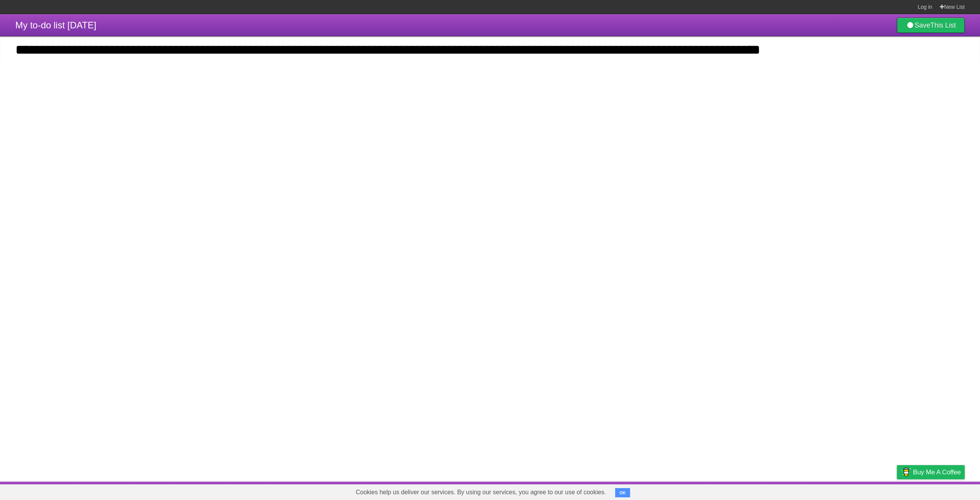 Image resolution: width=980 pixels, height=500 pixels. I want to click on button: OK, so click(622, 492).